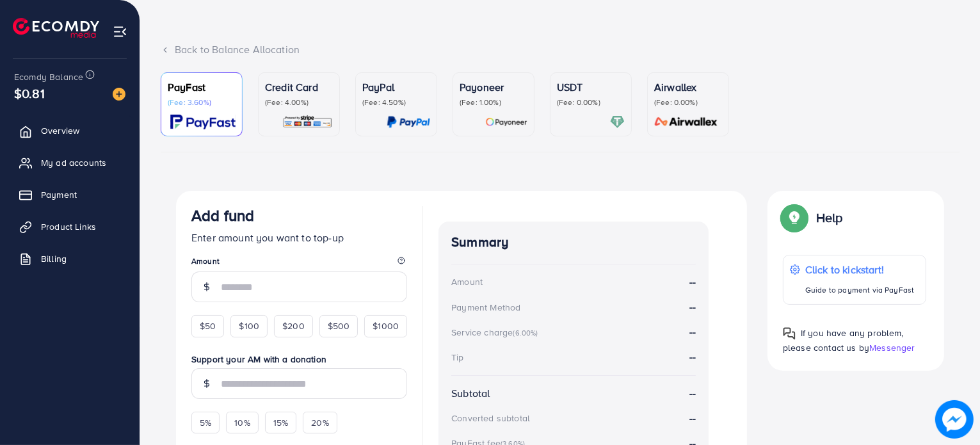 Image resolution: width=980 pixels, height=445 pixels. What do you see at coordinates (205, 423) in the screenshot?
I see `span: 5%` at bounding box center [205, 423].